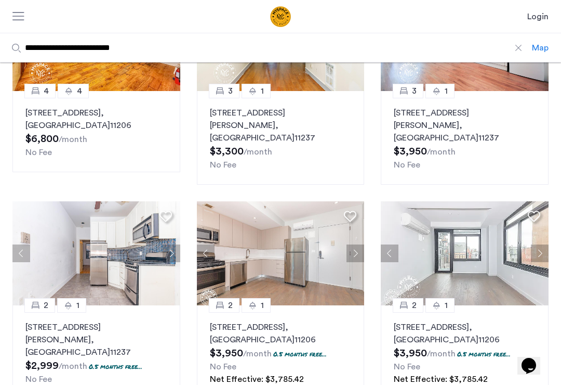  I want to click on img: 22_638155377303699184.jpeg, so click(96, 253).